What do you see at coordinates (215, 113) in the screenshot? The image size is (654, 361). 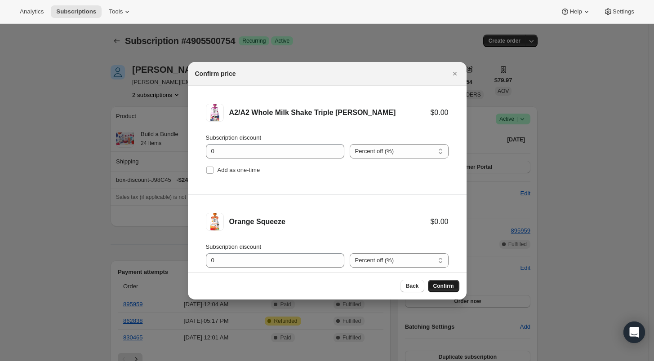 I see `img: A2/A2 Whole Milk Shake Triple Berry` at bounding box center [215, 113].